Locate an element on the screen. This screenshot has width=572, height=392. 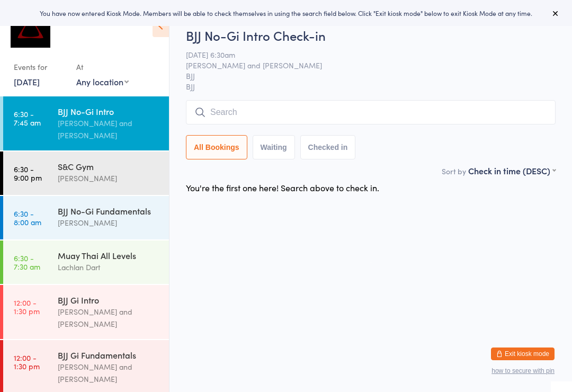
div: You're the first one here! Search above to check in. is located at coordinates (282, 187).